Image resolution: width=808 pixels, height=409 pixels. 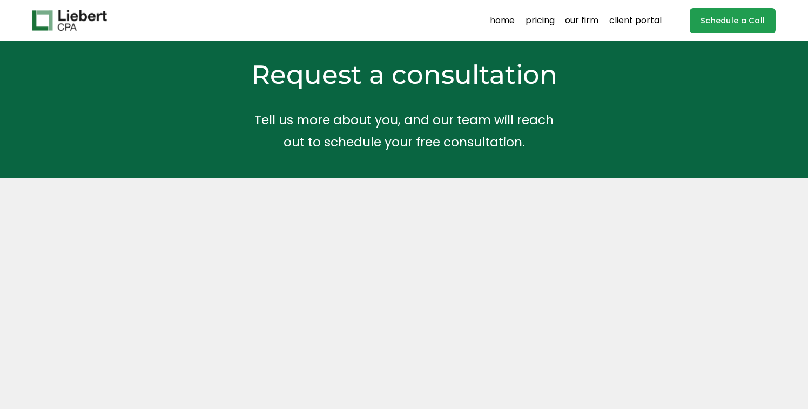 I want to click on p: Tell us more about you, and our team will reach out to schedule your free consultation., so click(x=404, y=131).